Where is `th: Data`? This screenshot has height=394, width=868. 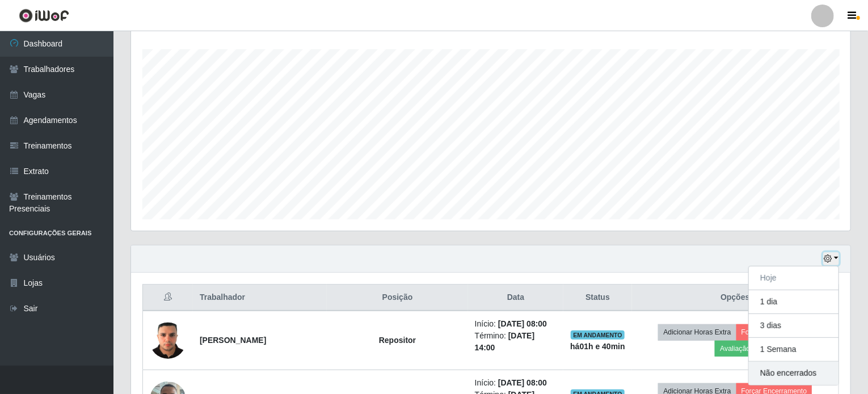
th: Data is located at coordinates (516, 298).